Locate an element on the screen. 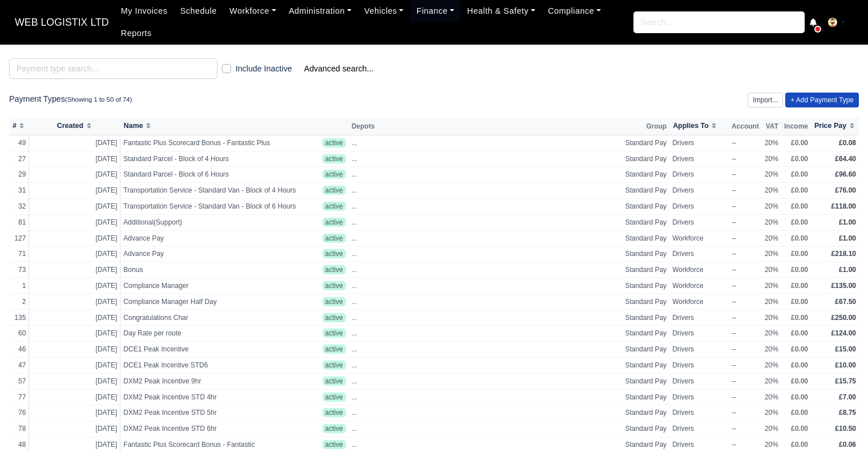 Image resolution: width=868 pixels, height=452 pixels. span: Advance Pay is located at coordinates (220, 238).